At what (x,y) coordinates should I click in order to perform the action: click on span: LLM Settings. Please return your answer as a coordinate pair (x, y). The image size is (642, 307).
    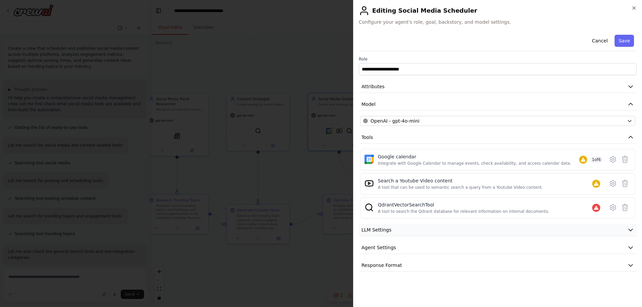
    Looking at the image, I should click on (377, 230).